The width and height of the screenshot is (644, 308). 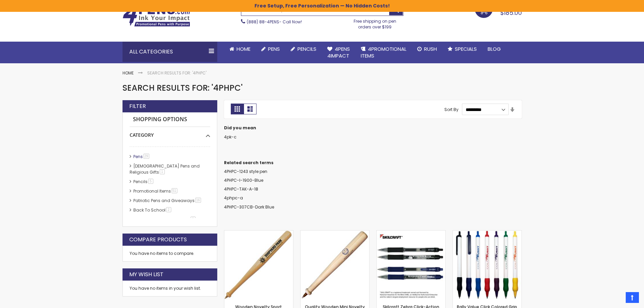 What do you see at coordinates (462, 49) in the screenshot?
I see `a: Specials` at bounding box center [462, 49].